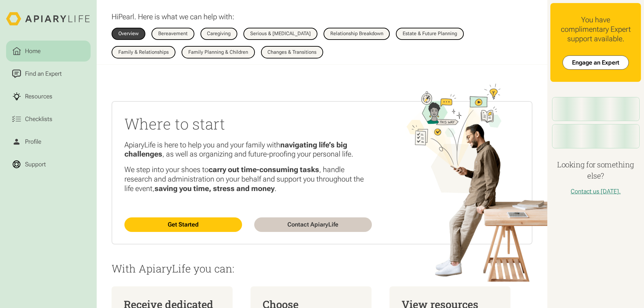 The height and width of the screenshot is (308, 644). I want to click on div: Find an Expert, so click(43, 74).